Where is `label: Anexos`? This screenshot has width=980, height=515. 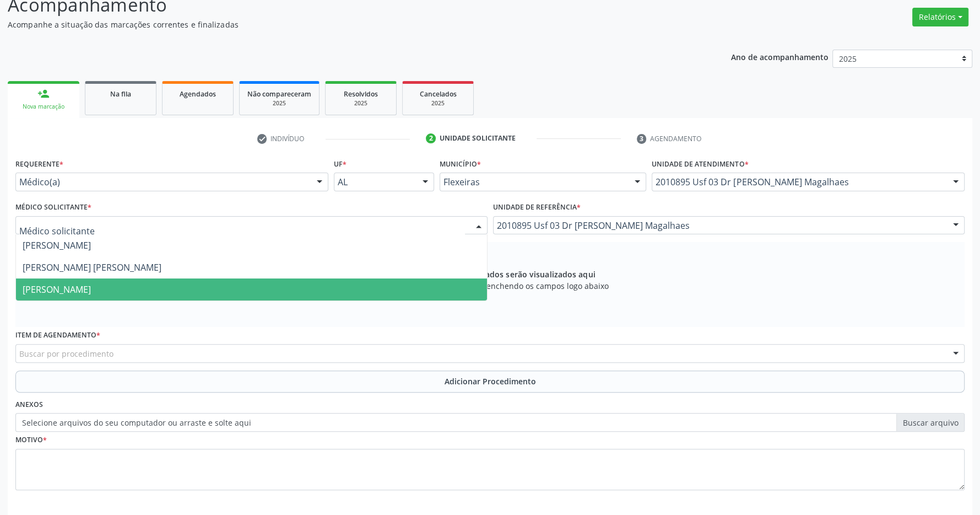
label: Anexos is located at coordinates (29, 404).